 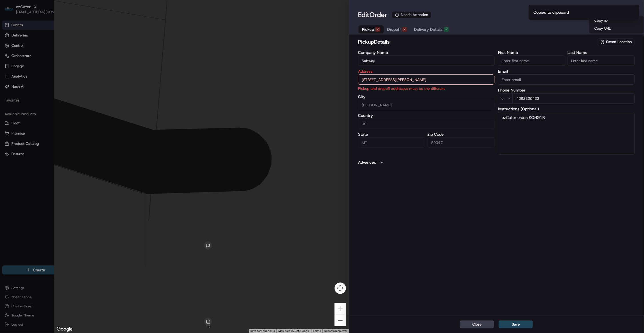 What do you see at coordinates (427, 105) in the screenshot?
I see `input: Enter city` at bounding box center [427, 105].